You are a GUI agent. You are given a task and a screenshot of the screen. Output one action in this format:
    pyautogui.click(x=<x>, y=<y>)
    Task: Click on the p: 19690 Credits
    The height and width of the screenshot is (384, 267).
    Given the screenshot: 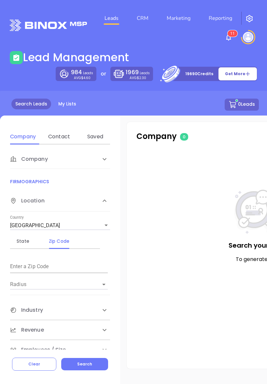 What is the action you would take?
    pyautogui.click(x=199, y=74)
    